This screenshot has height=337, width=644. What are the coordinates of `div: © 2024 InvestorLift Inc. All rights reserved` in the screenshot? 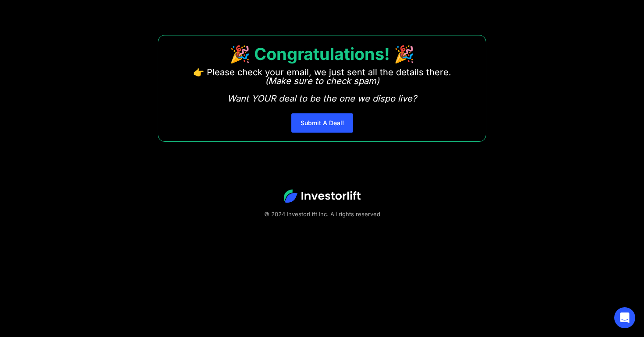 It's located at (322, 214).